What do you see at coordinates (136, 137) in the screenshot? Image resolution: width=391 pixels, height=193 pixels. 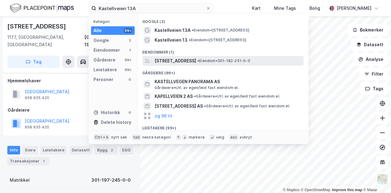 I see `div: tab` at bounding box center [136, 137].